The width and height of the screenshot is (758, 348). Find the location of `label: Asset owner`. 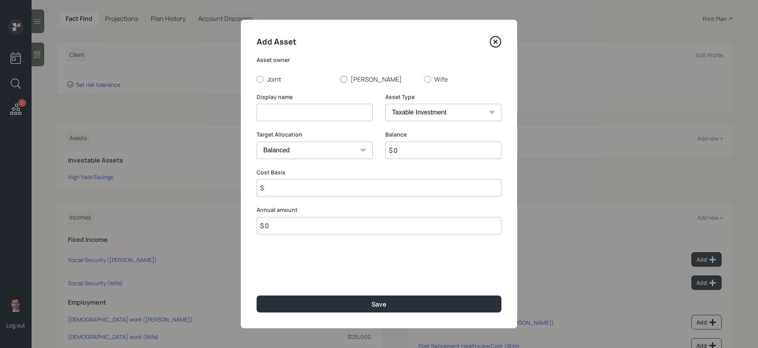

label: Asset owner is located at coordinates (379, 60).